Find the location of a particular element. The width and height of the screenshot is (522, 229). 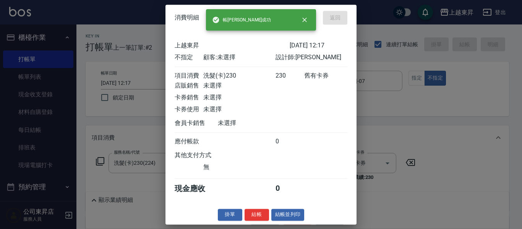

div: 卡券銷售 is located at coordinates (189, 97).